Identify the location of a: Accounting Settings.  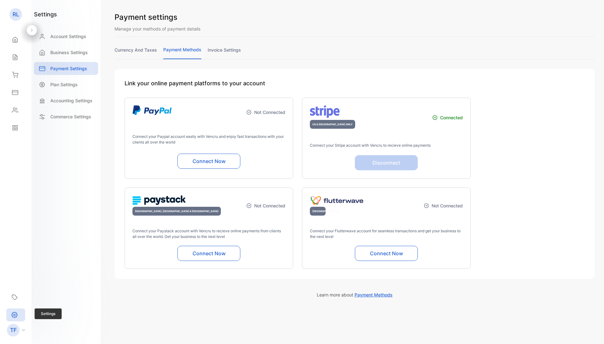
(66, 100).